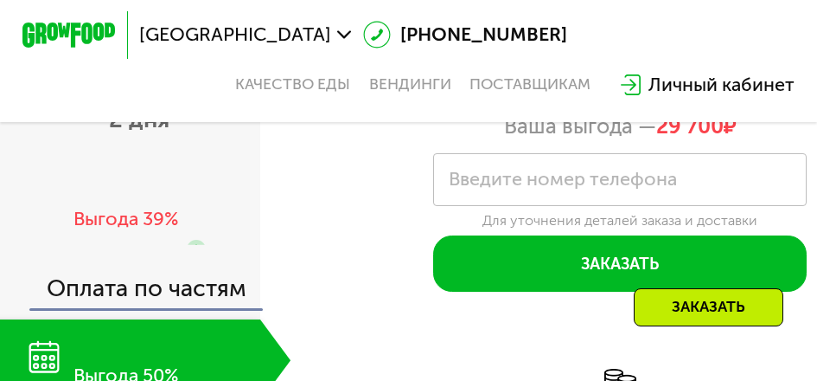 The width and height of the screenshot is (817, 381). Describe the element at coordinates (125, 220) in the screenshot. I see `div: Выгода 39%` at that location.